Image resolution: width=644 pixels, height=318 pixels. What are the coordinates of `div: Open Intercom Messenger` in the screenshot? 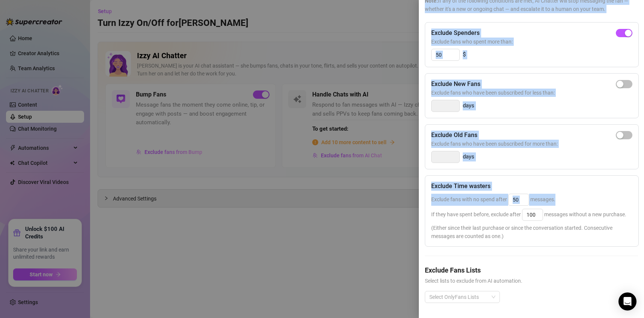 It's located at (627, 301).